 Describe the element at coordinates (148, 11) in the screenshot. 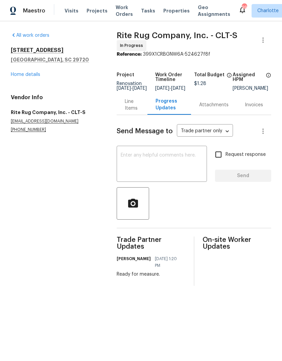

I see `span: Tasks` at that location.